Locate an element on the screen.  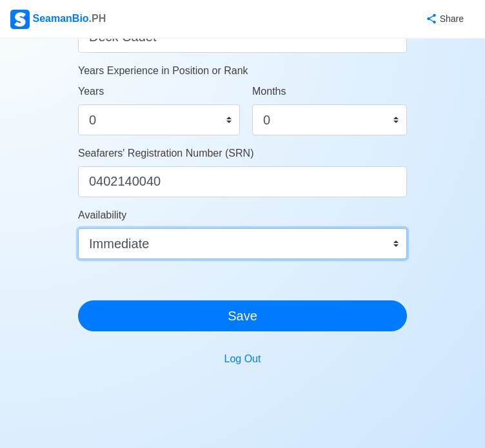
input: ex. 1234567890 is located at coordinates (243, 182).